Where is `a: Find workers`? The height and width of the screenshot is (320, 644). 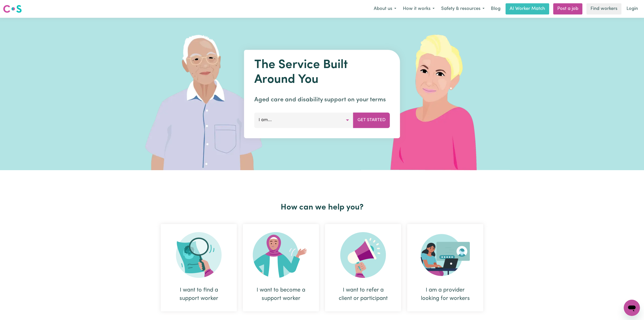
a: Find workers is located at coordinates (604, 9).